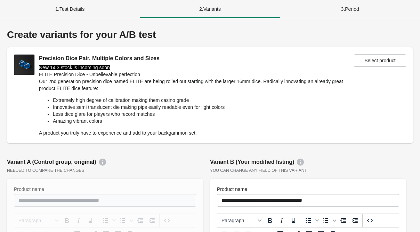 This screenshot has width=420, height=232. Describe the element at coordinates (232, 189) in the screenshot. I see `label: Product name` at that location.